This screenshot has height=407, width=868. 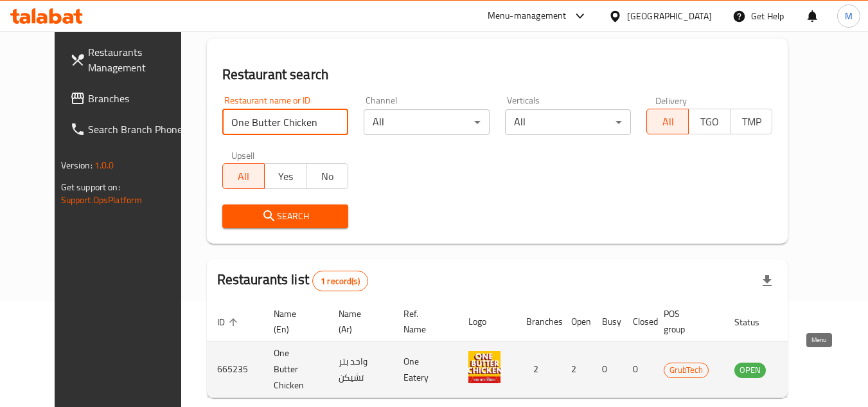 What do you see at coordinates (686, 321) in the screenshot?
I see `span: POS group` at bounding box center [686, 321].